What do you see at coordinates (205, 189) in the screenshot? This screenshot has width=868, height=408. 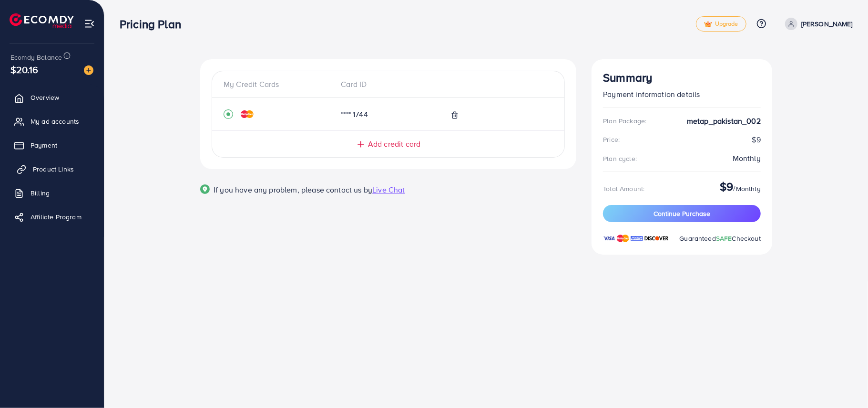 I see `img: Popup guide` at bounding box center [205, 189].